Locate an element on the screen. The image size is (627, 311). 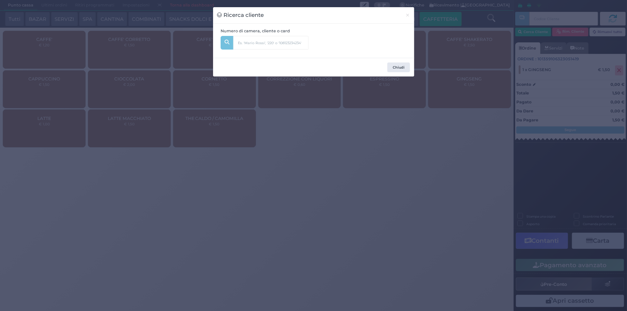
h3: Ricerca cliente is located at coordinates (240, 15).